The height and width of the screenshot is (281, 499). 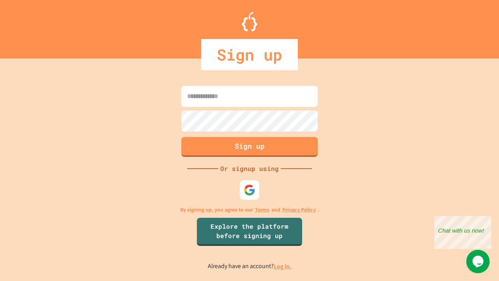 What do you see at coordinates (250, 190) in the screenshot?
I see `img: google-icon.svg` at bounding box center [250, 190].